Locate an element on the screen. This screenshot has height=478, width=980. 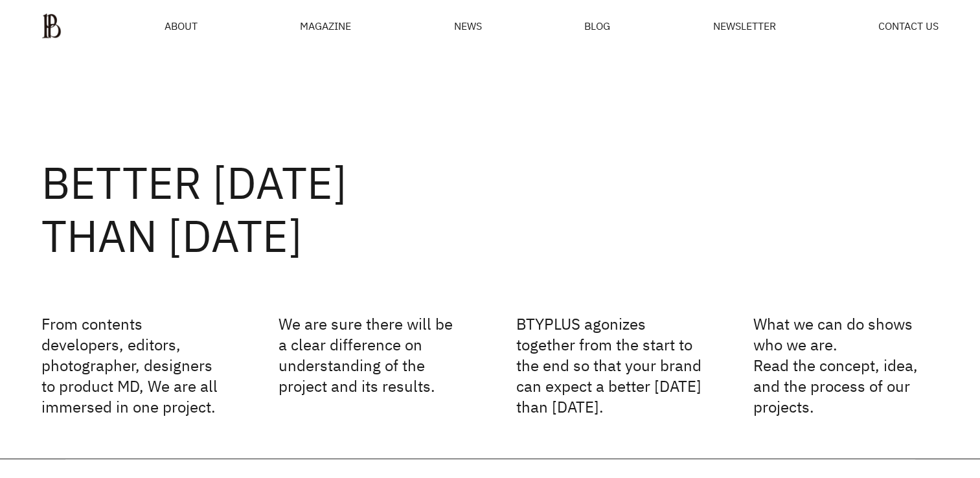
a: BLOG is located at coordinates (597, 25).